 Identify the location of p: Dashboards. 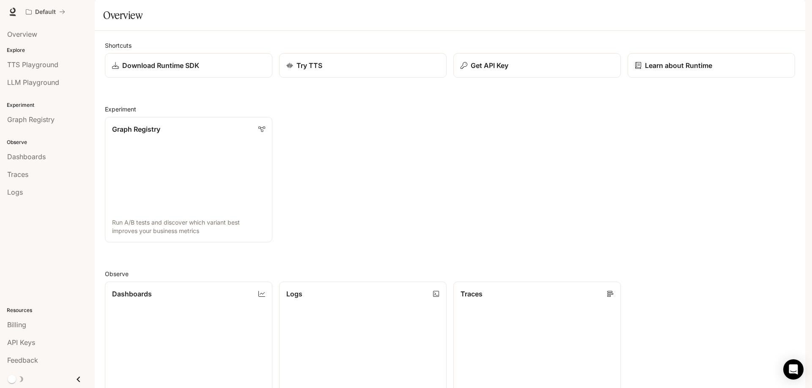
(132, 294).